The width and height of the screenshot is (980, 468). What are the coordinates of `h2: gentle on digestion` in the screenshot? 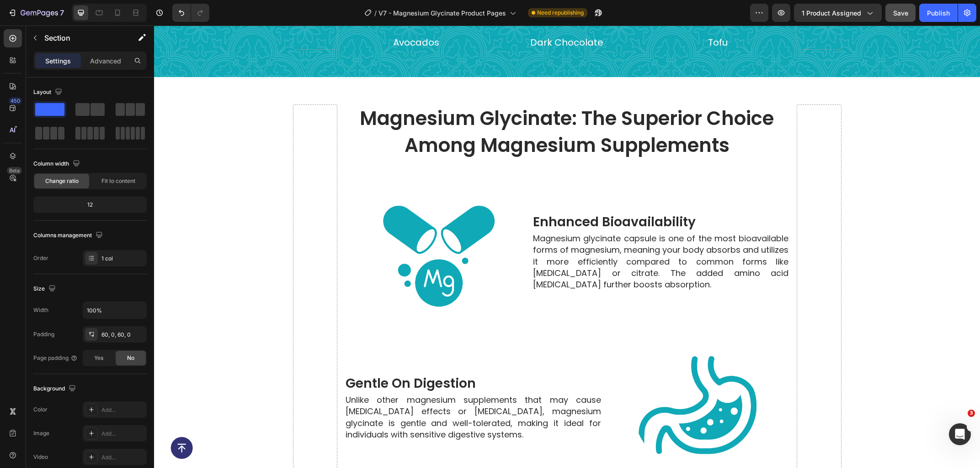 It's located at (319, 358).